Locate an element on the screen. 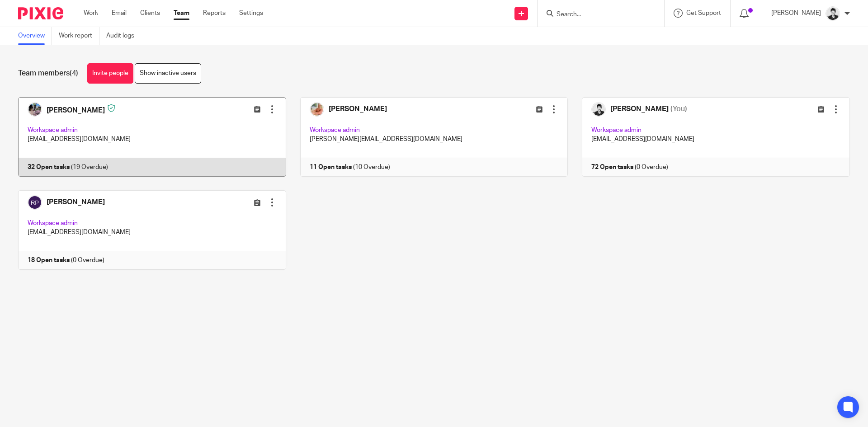 The image size is (868, 427). span: Get Support is located at coordinates (703, 13).